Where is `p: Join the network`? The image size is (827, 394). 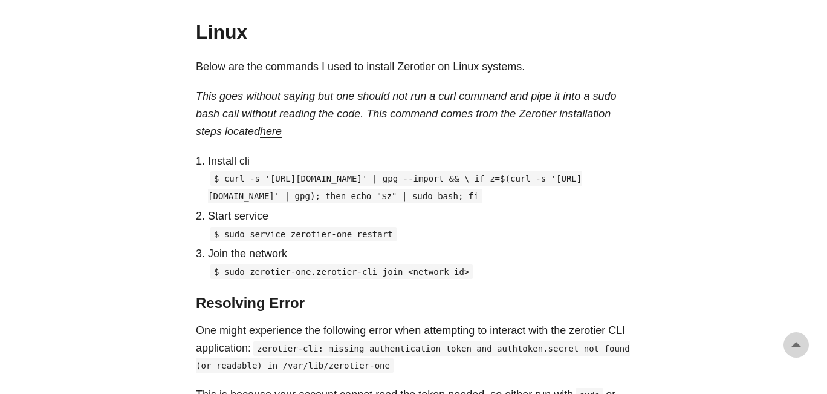
p: Join the network is located at coordinates (420, 253).